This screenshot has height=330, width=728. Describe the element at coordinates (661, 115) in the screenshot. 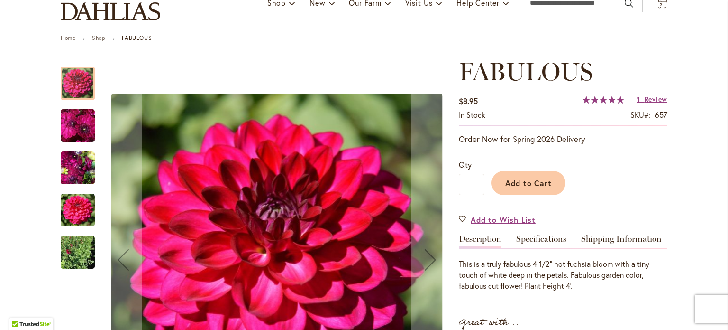

I see `div: 657` at that location.